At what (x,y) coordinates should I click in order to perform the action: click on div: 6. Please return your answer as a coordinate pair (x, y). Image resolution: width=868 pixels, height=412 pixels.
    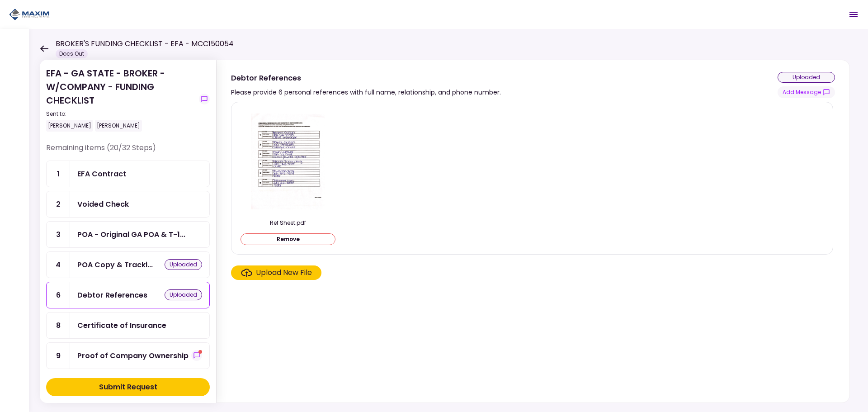
    Looking at the image, I should click on (58, 295).